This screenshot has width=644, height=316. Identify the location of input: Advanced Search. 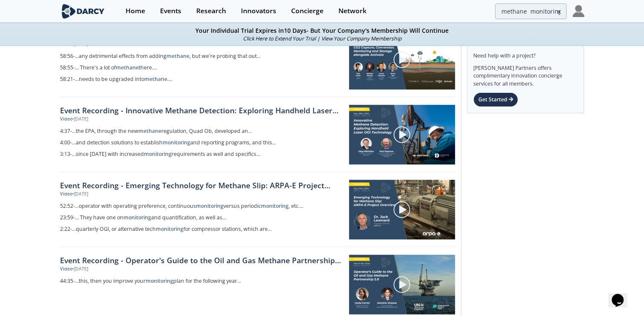
(531, 11).